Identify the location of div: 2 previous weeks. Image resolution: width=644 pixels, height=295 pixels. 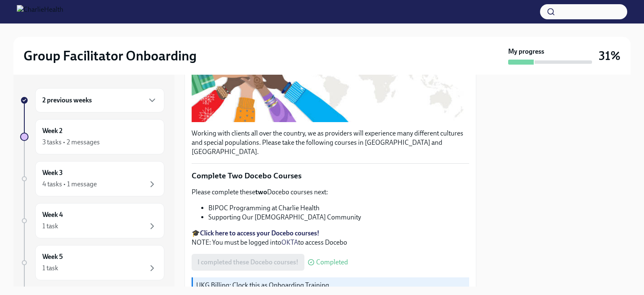
(100, 100).